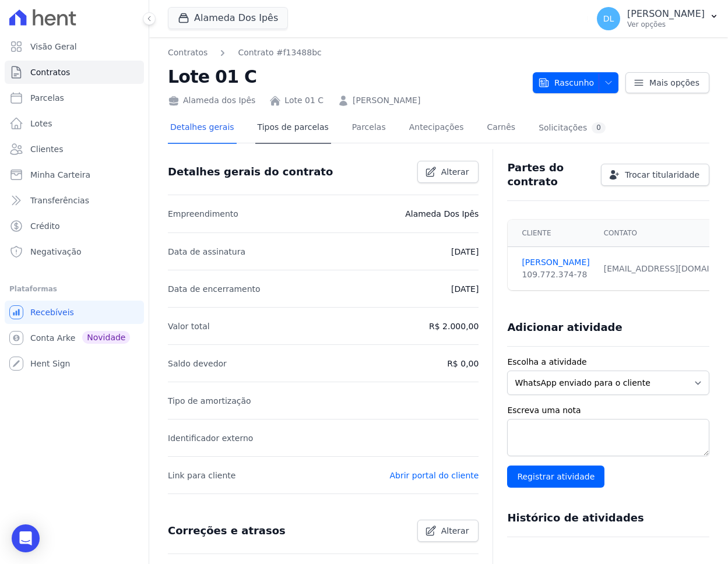 The image size is (728, 564). What do you see at coordinates (60, 175) in the screenshot?
I see `span: Minha Carteira` at bounding box center [60, 175].